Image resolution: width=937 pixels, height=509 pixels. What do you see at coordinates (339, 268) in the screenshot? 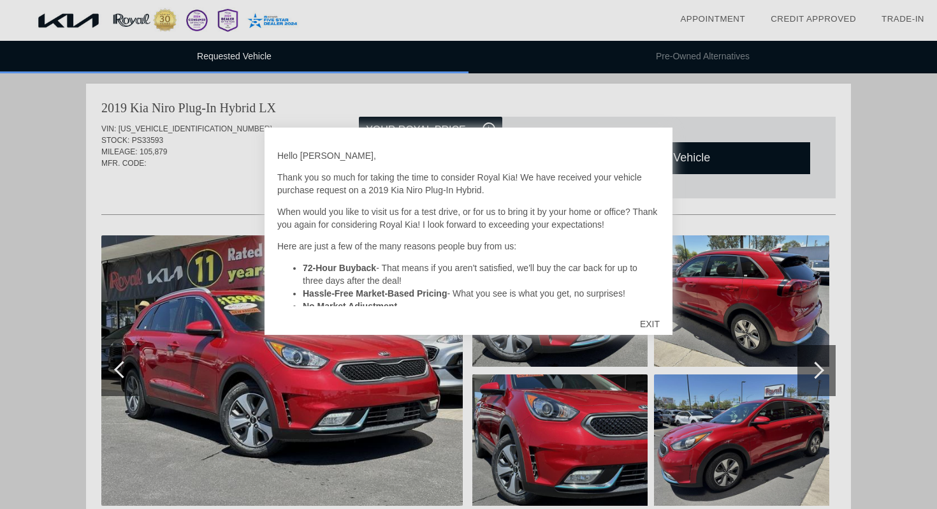
I see `strong: 72-Hour Buyback` at bounding box center [339, 268].